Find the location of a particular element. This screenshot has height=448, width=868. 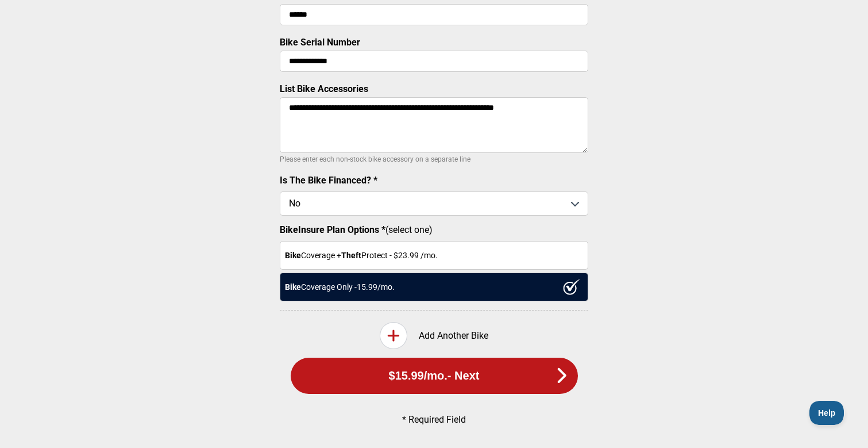

img: ux1sgP1Haf775SAghJI38DyDlYP+32lKFAAAAAElFTkSuQmCC is located at coordinates (572, 287).